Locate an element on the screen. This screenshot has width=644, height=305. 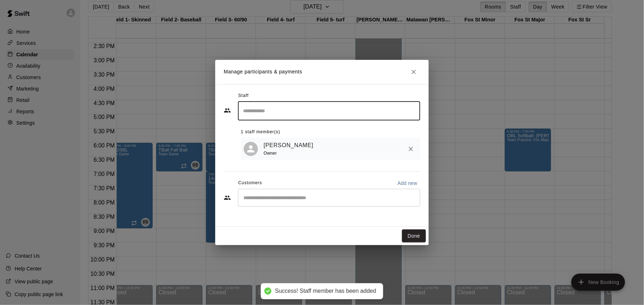
div: Success! Staff member has been added is located at coordinates (326, 291).